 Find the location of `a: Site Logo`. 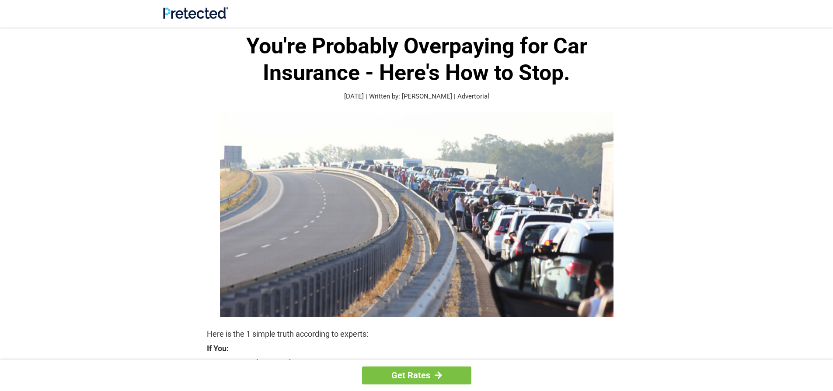

a: Site Logo is located at coordinates (196, 16).